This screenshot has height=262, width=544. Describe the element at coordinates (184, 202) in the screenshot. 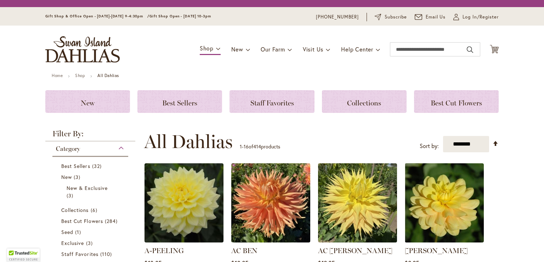

I see `img: A-Peeling` at that location.